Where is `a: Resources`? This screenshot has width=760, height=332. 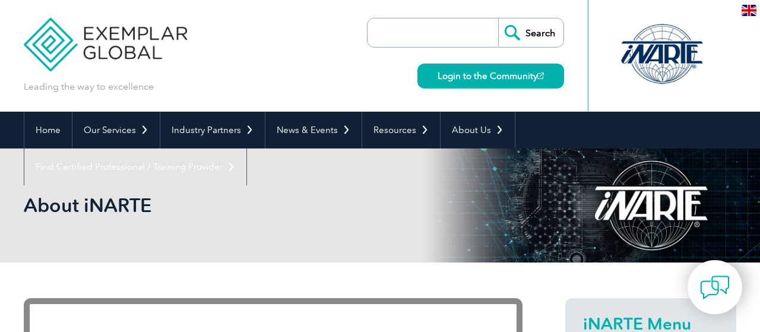 a: Resources is located at coordinates (401, 130).